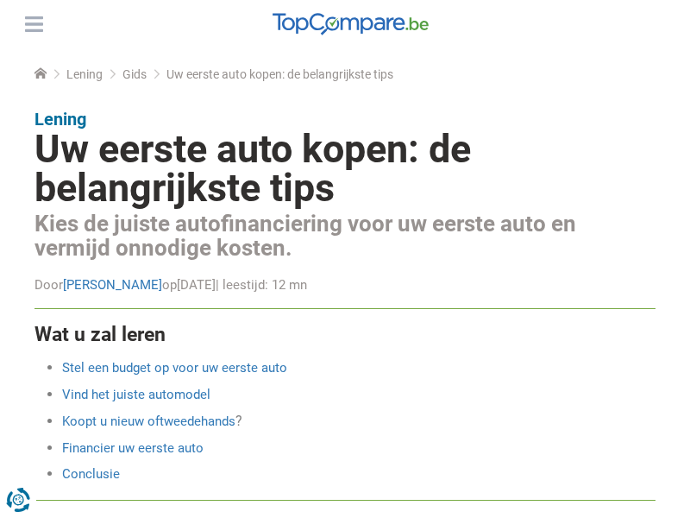 This screenshot has height=518, width=690. Describe the element at coordinates (135, 74) in the screenshot. I see `a: Gids` at that location.